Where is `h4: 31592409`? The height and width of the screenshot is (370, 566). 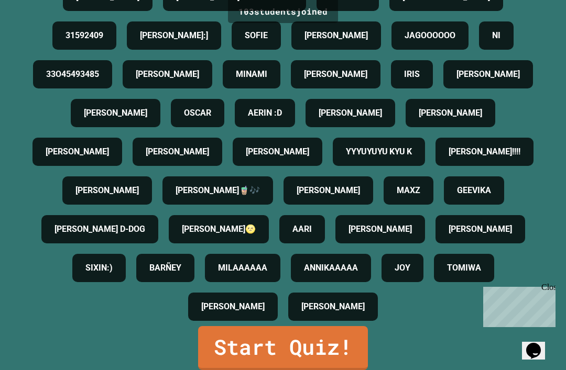 h4: 31592409 is located at coordinates (84, 36).